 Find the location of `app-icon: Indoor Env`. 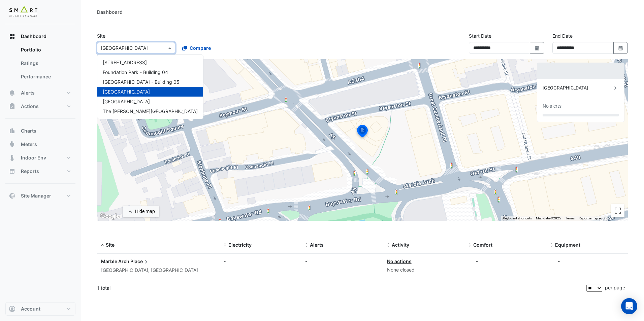

app-icon: Indoor Env is located at coordinates (12, 158).